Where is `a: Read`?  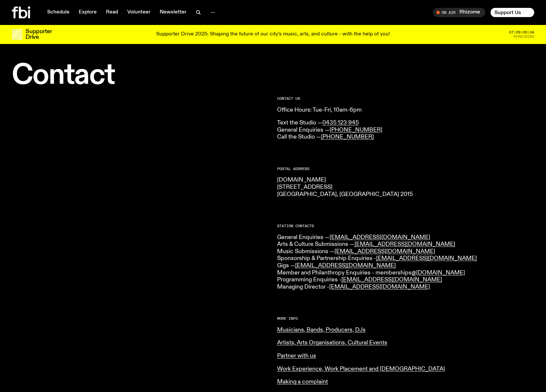 a: Read is located at coordinates (112, 13).